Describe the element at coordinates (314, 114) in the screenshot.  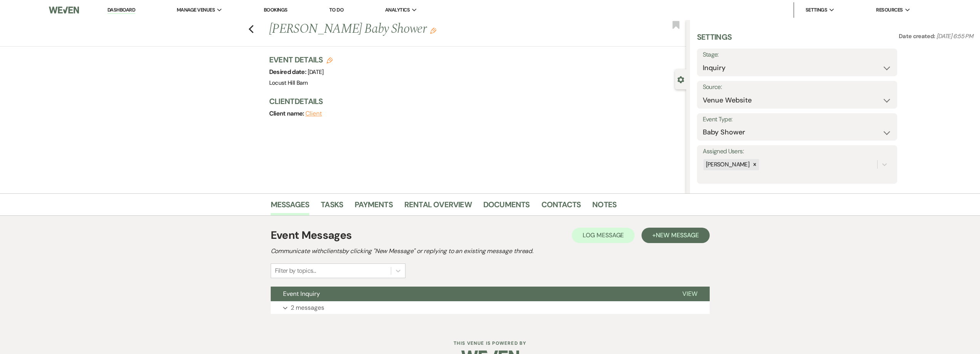
I see `button: Client` at that location.